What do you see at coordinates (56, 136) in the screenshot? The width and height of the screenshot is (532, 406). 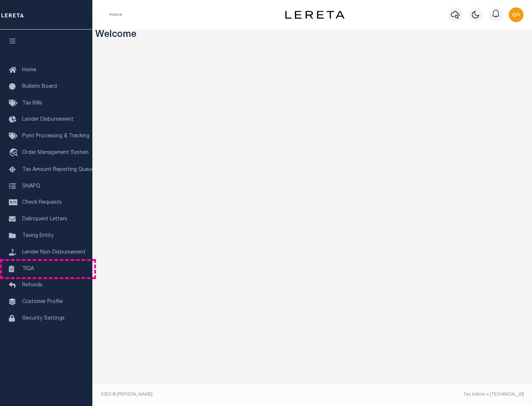 I see `span: Pymt Processing & Tracking` at bounding box center [56, 136].